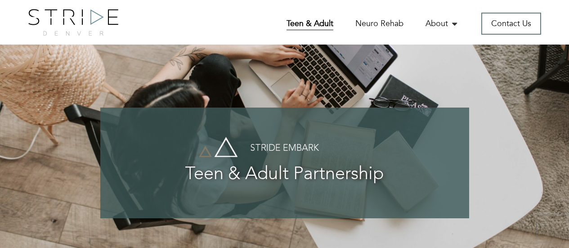 The width and height of the screenshot is (569, 248). I want to click on a: About, so click(442, 23).